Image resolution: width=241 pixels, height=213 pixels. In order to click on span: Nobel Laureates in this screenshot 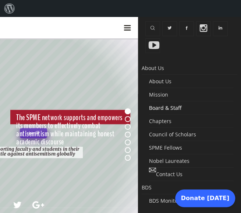, I will do `click(169, 161)`.